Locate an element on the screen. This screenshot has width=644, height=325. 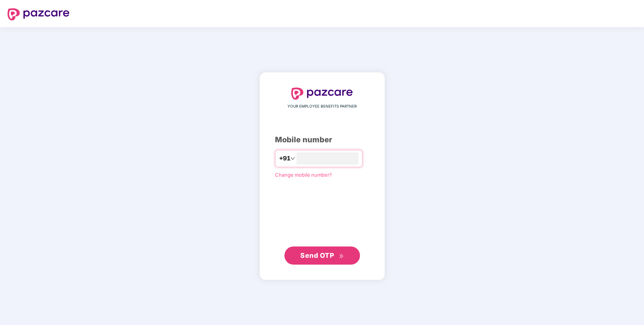
span: YOUR EMPLOYEE BENEFITS PARTNER is located at coordinates (322, 106).